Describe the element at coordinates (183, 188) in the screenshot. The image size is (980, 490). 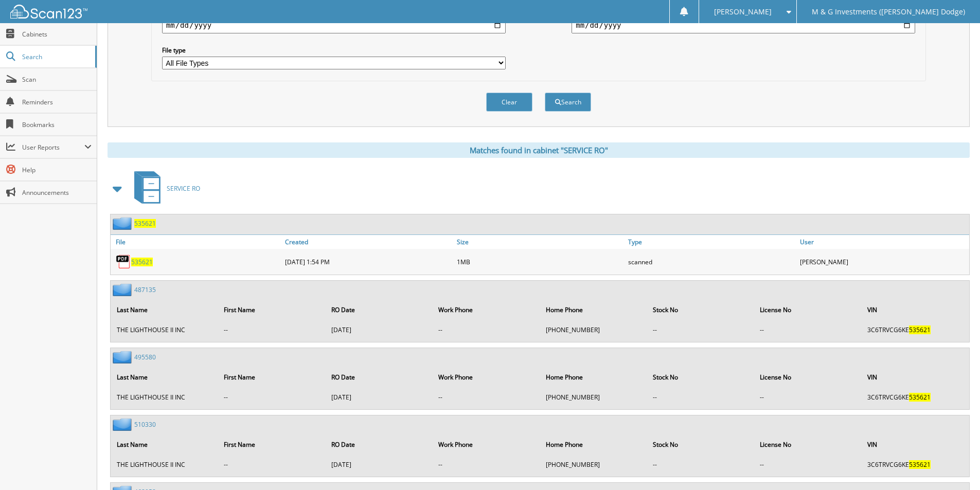
I see `span: SERVICE RO` at that location.